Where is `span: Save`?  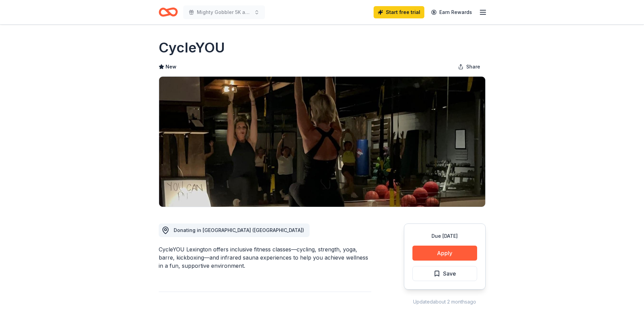
span: Save is located at coordinates (450, 274).